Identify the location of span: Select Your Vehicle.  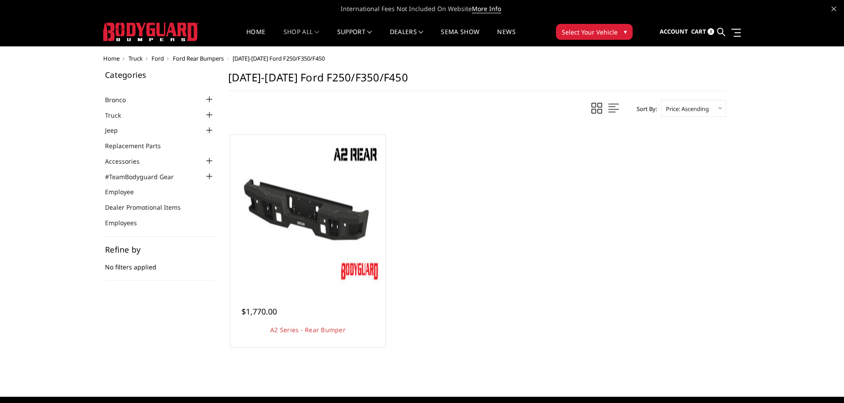
(589, 32).